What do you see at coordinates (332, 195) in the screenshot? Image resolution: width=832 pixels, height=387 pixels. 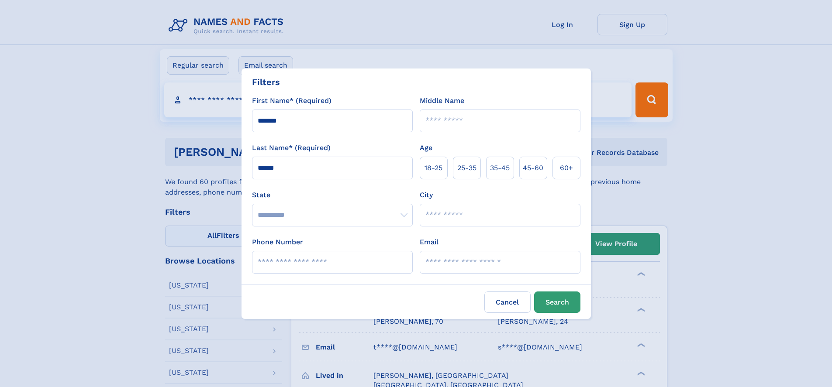 I see `label: State` at bounding box center [332, 195].